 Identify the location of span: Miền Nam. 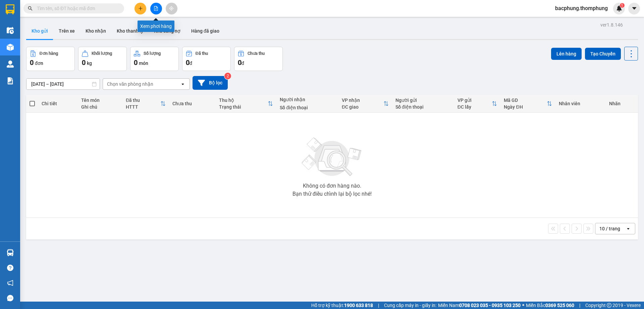
(479, 305).